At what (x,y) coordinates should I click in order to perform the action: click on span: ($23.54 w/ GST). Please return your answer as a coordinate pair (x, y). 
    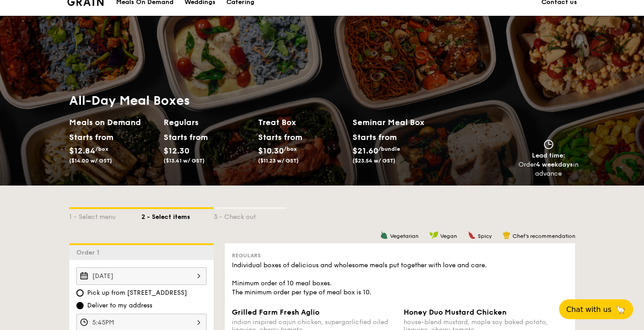
    Looking at the image, I should click on (374, 161).